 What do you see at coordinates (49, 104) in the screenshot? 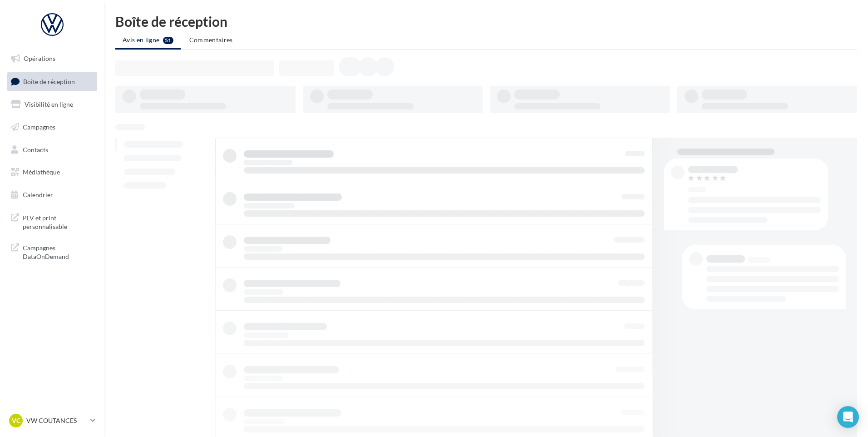
I see `span: Visibilité en ligne` at bounding box center [49, 104].